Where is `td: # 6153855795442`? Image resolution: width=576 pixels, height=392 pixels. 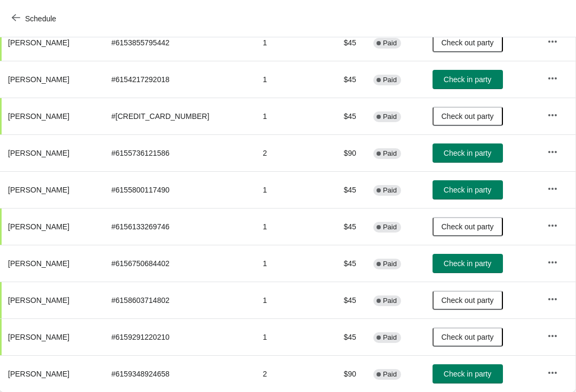
td: # 6153855795442 is located at coordinates (179, 42).